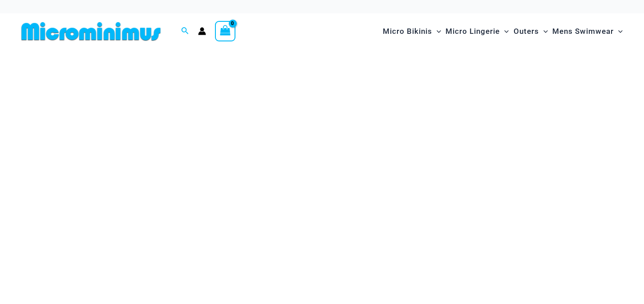  What do you see at coordinates (502, 31) in the screenshot?
I see `nav: Site Navigation` at bounding box center [502, 31].